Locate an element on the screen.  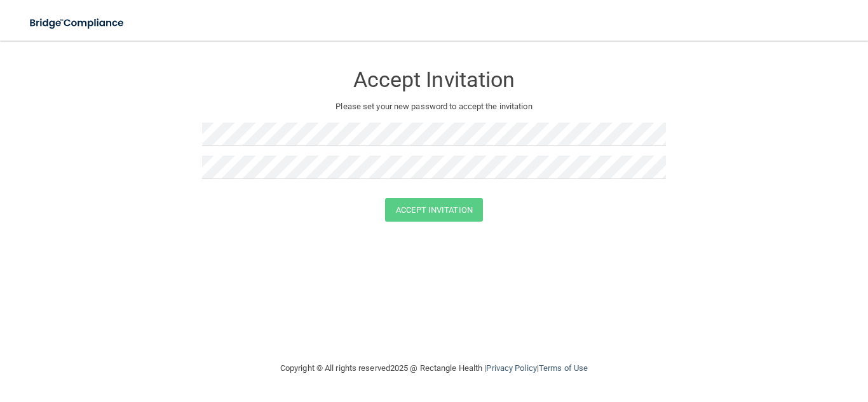
p: Please set your new password to accept the invitation is located at coordinates (434, 107).